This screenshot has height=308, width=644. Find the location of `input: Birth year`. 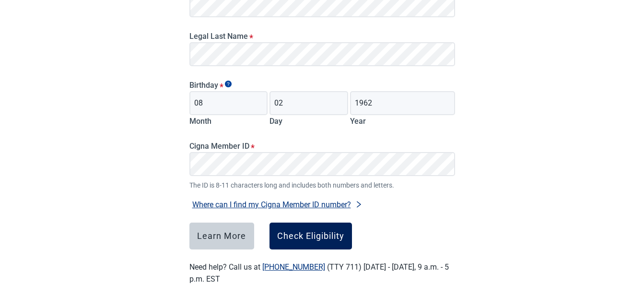

input: Birth year is located at coordinates (402, 103).